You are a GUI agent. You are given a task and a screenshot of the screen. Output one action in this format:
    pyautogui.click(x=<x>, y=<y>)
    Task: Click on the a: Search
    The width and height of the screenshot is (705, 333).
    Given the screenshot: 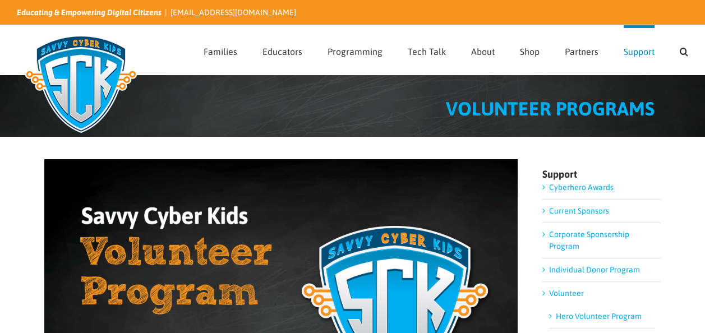 What is the action you would take?
    pyautogui.click(x=684, y=50)
    